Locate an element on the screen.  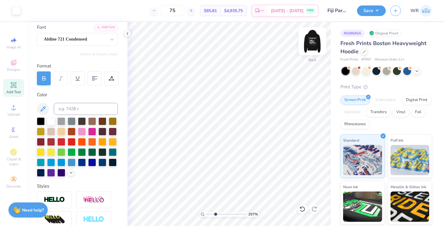
div: Applique is located at coordinates (353, 112).